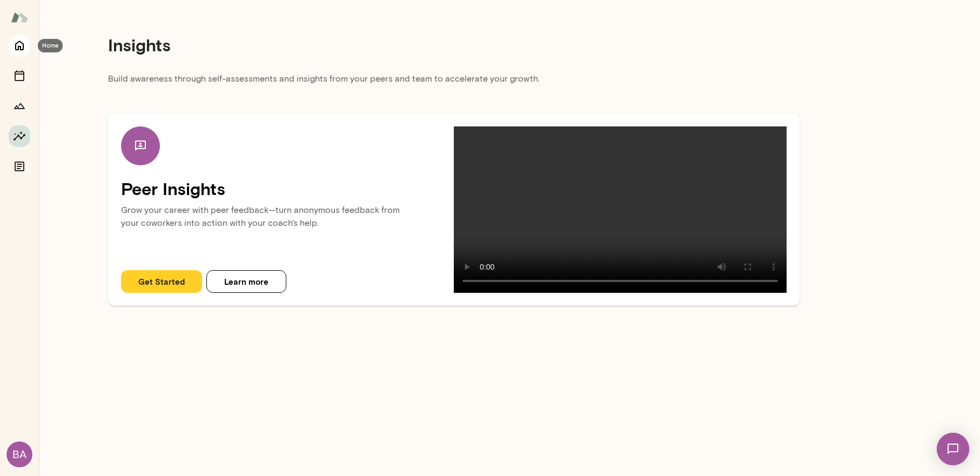 This screenshot has width=980, height=476. What do you see at coordinates (162, 281) in the screenshot?
I see `button: Get Started` at bounding box center [162, 281].